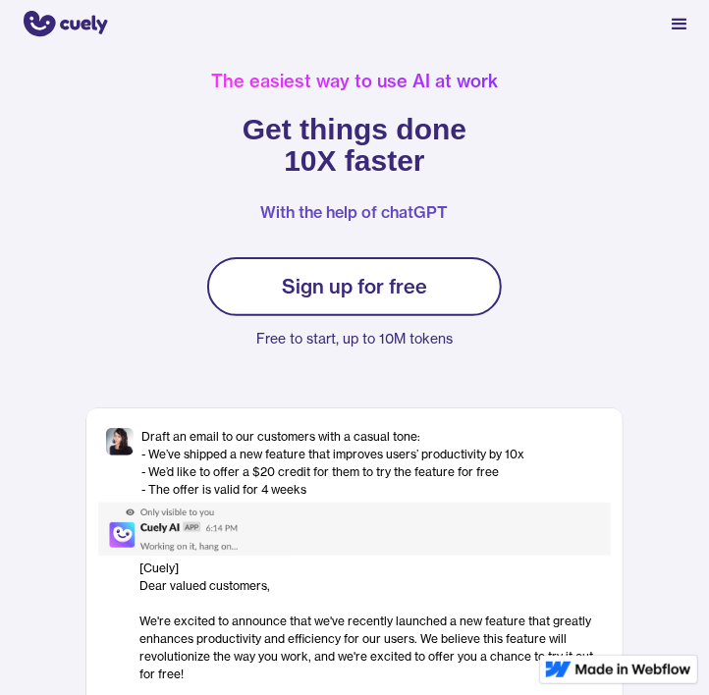 The height and width of the screenshot is (695, 709). What do you see at coordinates (354, 339) in the screenshot?
I see `p: Free to start, up to 10M tokens` at bounding box center [354, 339].